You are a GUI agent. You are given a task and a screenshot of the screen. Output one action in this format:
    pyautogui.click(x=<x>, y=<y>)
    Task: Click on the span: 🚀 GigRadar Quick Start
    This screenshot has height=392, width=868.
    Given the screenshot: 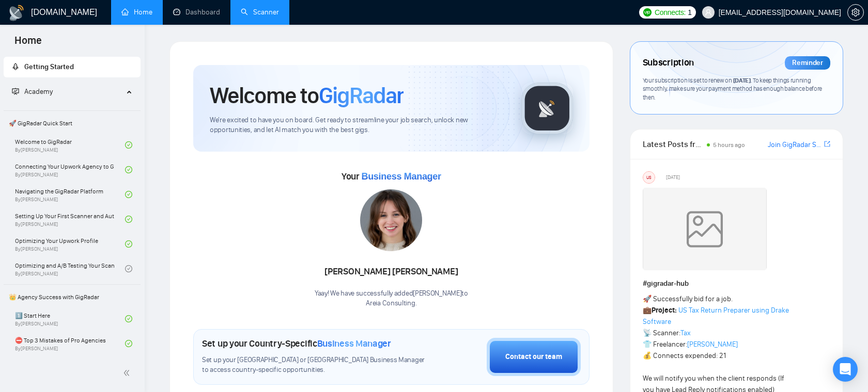 What is the action you would take?
    pyautogui.click(x=71, y=123)
    